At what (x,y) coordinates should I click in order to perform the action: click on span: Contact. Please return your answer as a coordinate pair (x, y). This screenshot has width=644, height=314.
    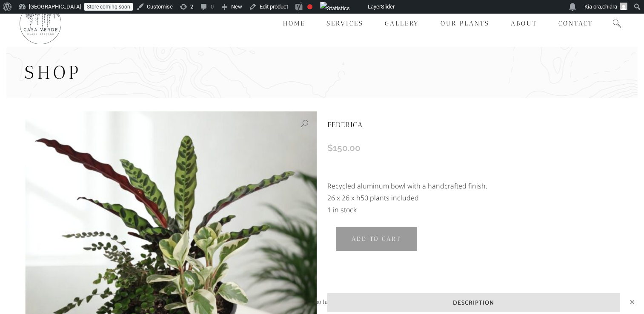
    Looking at the image, I should click on (575, 23).